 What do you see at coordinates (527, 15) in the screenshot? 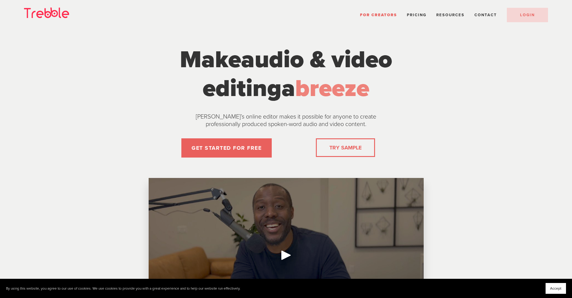
I see `a: LOGIN` at bounding box center [527, 15].